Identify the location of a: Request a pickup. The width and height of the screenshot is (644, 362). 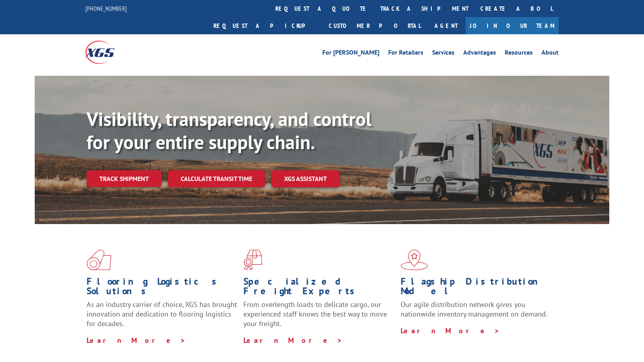
(265, 26).